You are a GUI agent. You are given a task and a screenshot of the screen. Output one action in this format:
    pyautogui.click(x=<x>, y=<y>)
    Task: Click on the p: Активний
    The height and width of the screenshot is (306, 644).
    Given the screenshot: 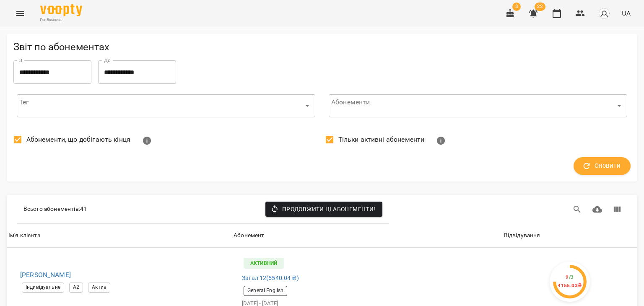 What is the action you would take?
    pyautogui.click(x=264, y=263)
    